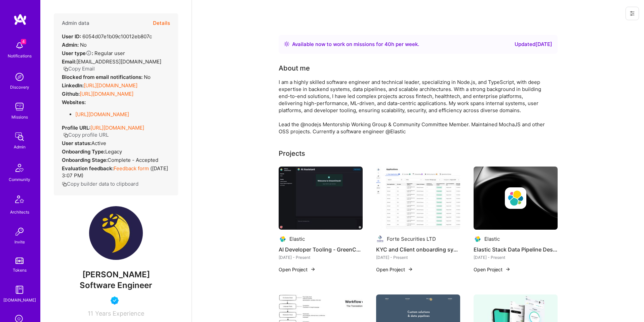 The height and width of the screenshot is (322, 644). What do you see at coordinates (100, 184) in the screenshot?
I see `button: Copy builder data to clipboard` at bounding box center [100, 184].